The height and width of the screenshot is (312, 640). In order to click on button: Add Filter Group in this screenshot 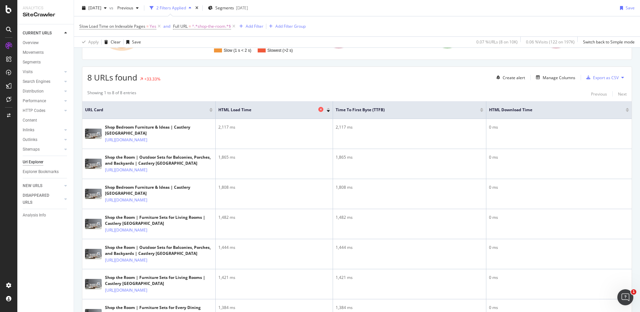, I will do `click(286, 26)`.